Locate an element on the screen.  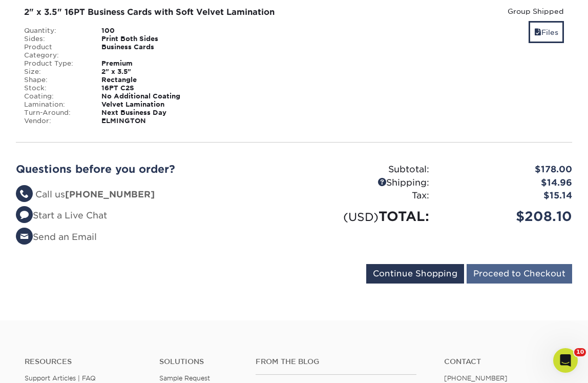
li: Call us is located at coordinates (152, 195).